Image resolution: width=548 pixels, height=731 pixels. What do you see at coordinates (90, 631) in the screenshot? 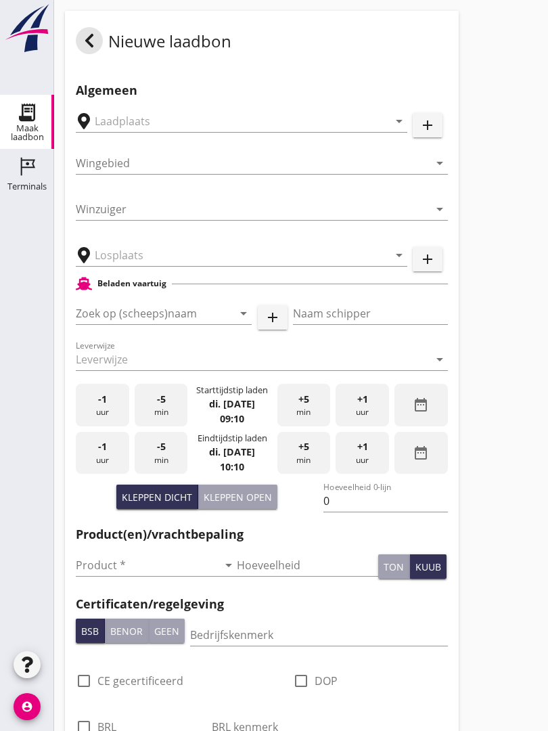
I see `button: BSB` at bounding box center [90, 631].